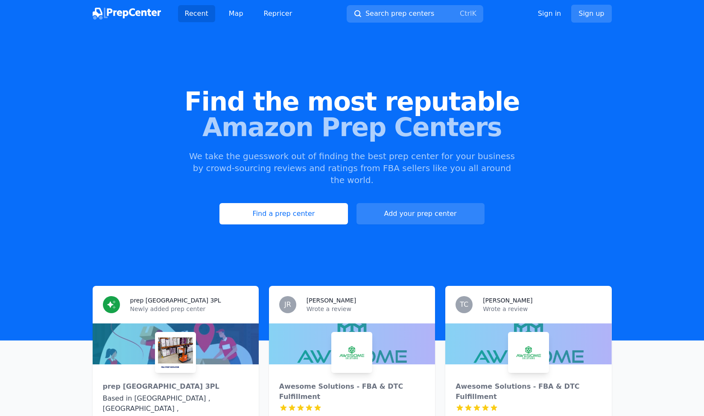 This screenshot has width=704, height=416. Describe the element at coordinates (466, 13) in the screenshot. I see `kbd: Ctrl` at that location.